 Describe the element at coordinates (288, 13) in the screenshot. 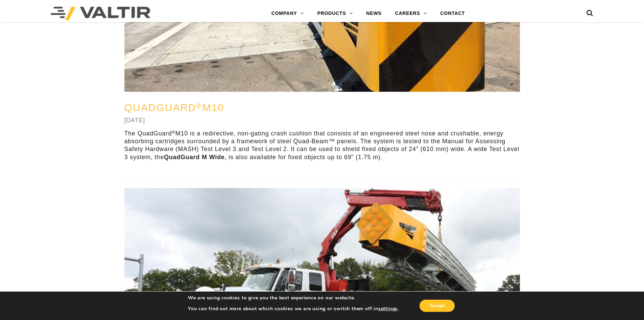

I see `a: COMPANY` at that location.